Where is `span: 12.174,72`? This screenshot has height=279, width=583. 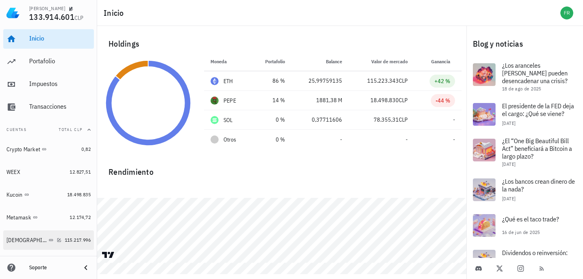
span: 12.174,72 is located at coordinates (80, 217).